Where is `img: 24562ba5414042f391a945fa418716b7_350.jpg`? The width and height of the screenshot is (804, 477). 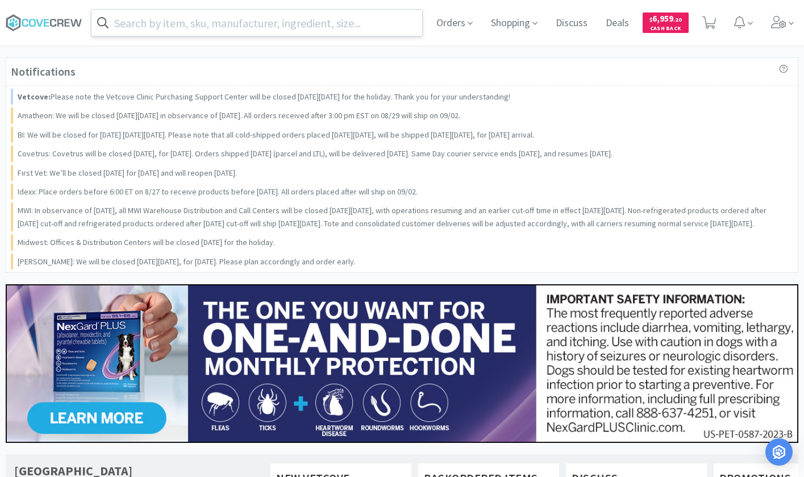
img: 24562ba5414042f391a945fa418716b7_350.jpg is located at coordinates (402, 363).